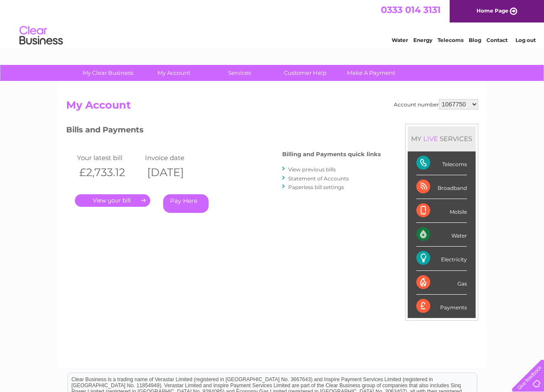  What do you see at coordinates (223, 131) in the screenshot?
I see `h3: Bills and Payments` at bounding box center [223, 131].